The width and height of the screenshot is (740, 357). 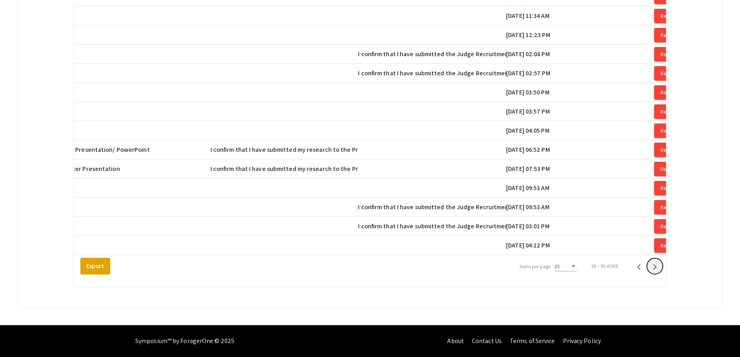 I want to click on div: 26 – 50 of 106, so click(x=605, y=266).